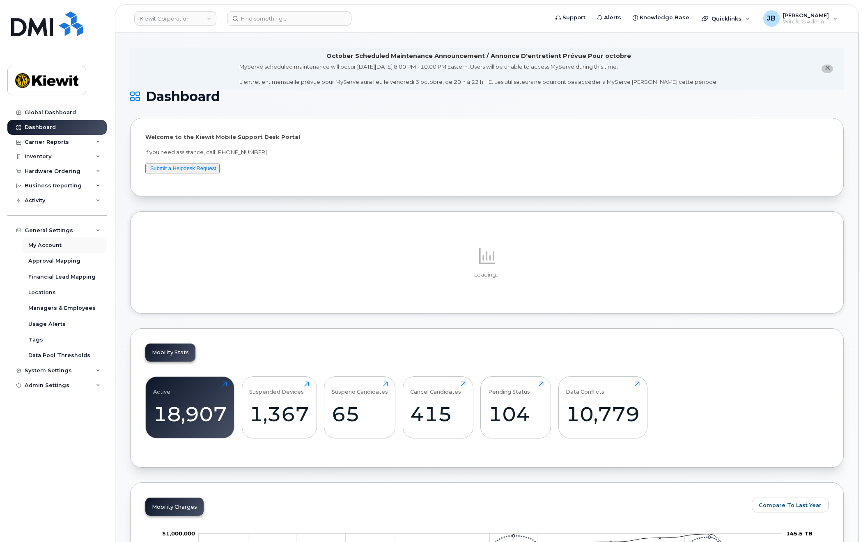 This screenshot has height=542, width=863. What do you see at coordinates (487, 275) in the screenshot?
I see `p: Loading...` at bounding box center [487, 275].